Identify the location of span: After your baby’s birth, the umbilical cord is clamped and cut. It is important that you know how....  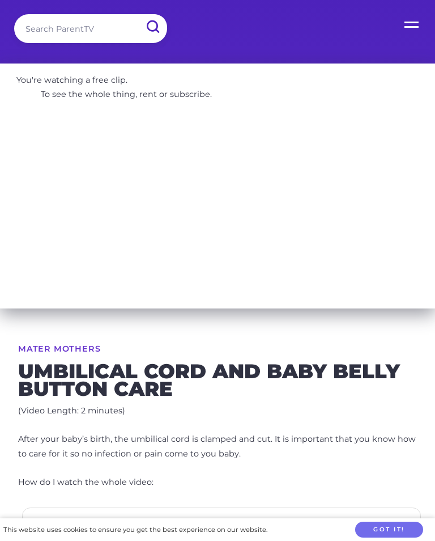
(217, 446).